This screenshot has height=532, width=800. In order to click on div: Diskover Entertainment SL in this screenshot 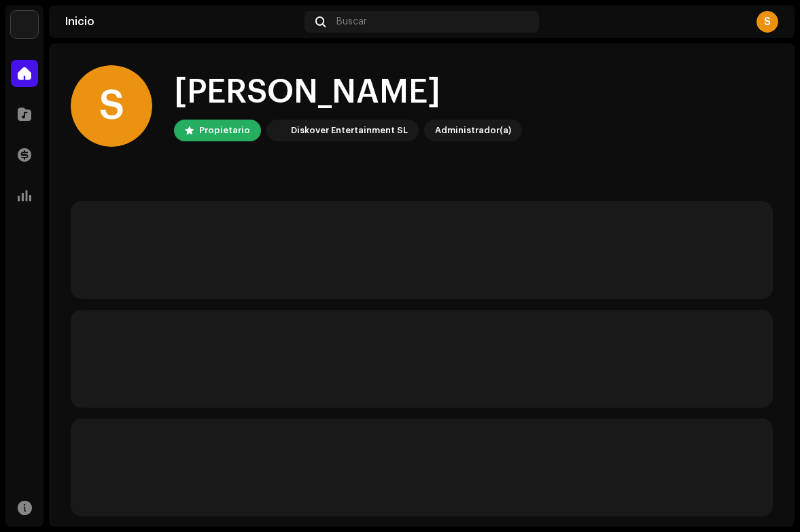, I will do `click(349, 130)`.